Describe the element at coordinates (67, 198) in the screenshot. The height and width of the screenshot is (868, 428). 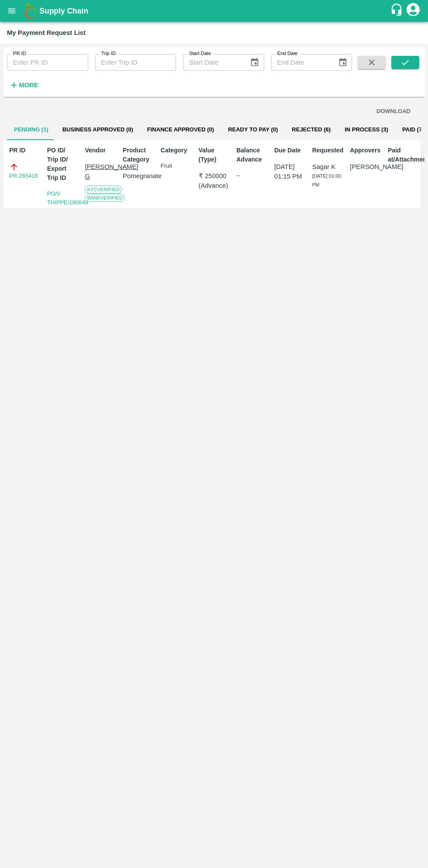
I see `a: PO/V THIPPE/180849` at that location.